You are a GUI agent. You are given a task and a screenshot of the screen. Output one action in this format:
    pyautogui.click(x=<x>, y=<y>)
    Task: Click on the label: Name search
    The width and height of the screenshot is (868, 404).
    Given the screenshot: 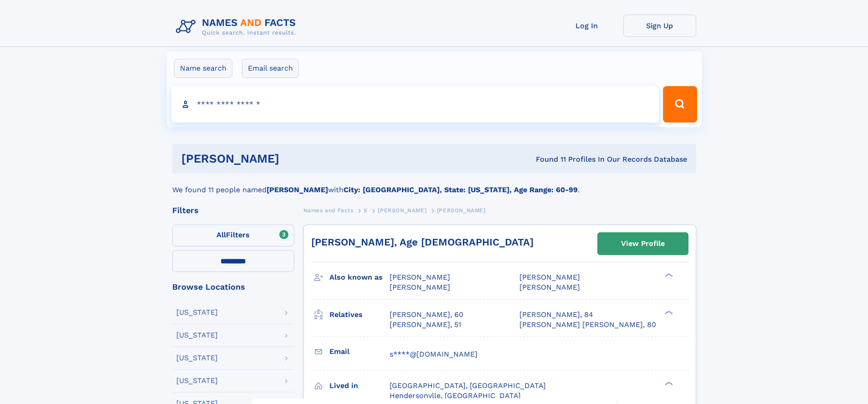 What is the action you would take?
    pyautogui.click(x=203, y=69)
    